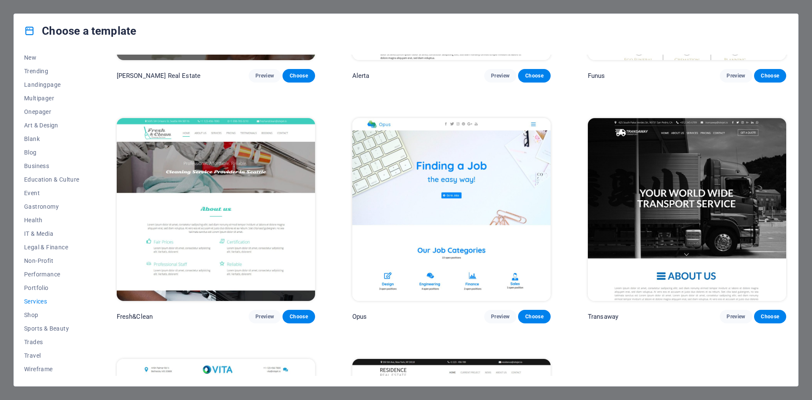 The height and width of the screenshot is (400, 812). Describe the element at coordinates (52, 369) in the screenshot. I see `button: Wireframe` at that location.